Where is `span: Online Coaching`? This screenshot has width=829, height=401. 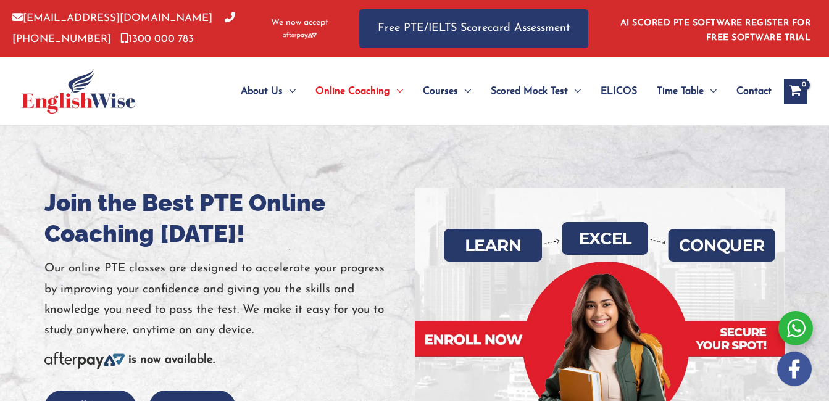 span: Online Coaching is located at coordinates (352, 91).